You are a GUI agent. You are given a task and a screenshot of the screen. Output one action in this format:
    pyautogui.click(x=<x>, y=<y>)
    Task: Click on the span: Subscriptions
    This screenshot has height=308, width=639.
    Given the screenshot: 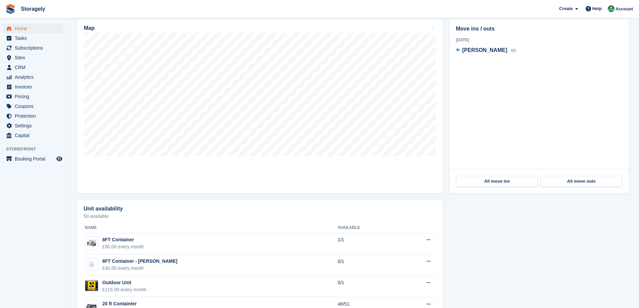 What is the action you would take?
    pyautogui.click(x=35, y=48)
    